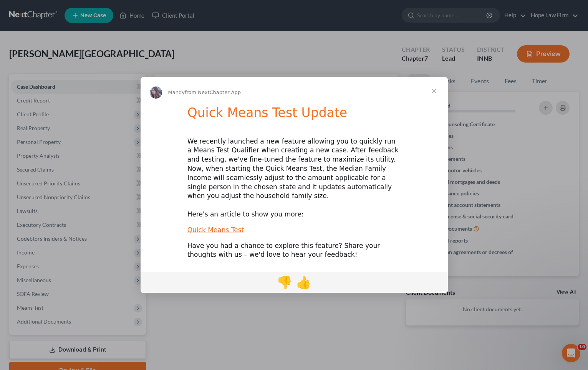 This screenshot has width=588, height=370. Describe the element at coordinates (216, 230) in the screenshot. I see `a: Quick Means Test` at that location.